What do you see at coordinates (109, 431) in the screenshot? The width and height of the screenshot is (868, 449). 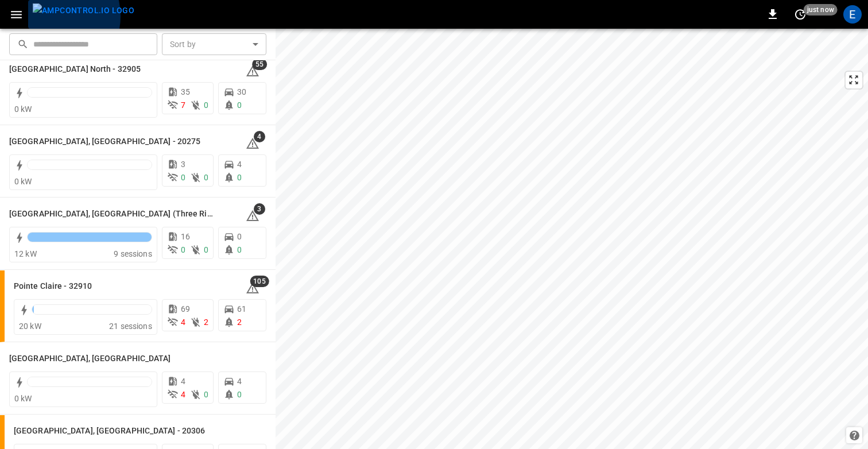 I see `h6: Richmond, CA - 20306` at bounding box center [109, 431].